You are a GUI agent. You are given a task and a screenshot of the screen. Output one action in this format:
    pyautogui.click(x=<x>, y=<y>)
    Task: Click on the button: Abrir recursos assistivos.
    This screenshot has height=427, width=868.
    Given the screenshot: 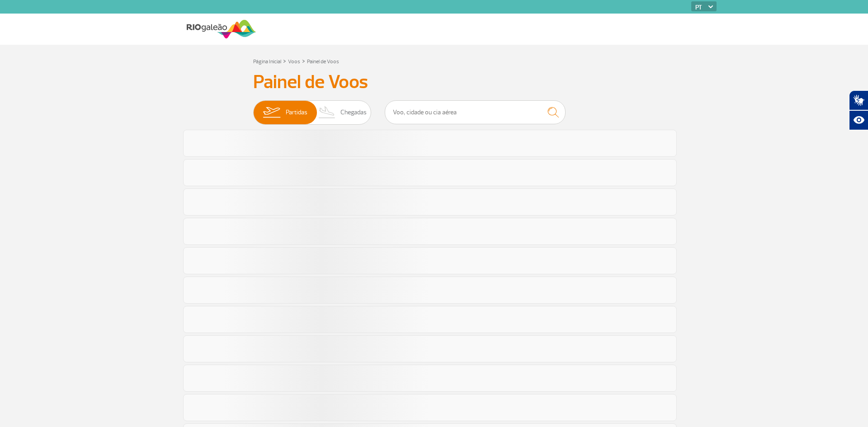 What is the action you would take?
    pyautogui.click(x=859, y=120)
    